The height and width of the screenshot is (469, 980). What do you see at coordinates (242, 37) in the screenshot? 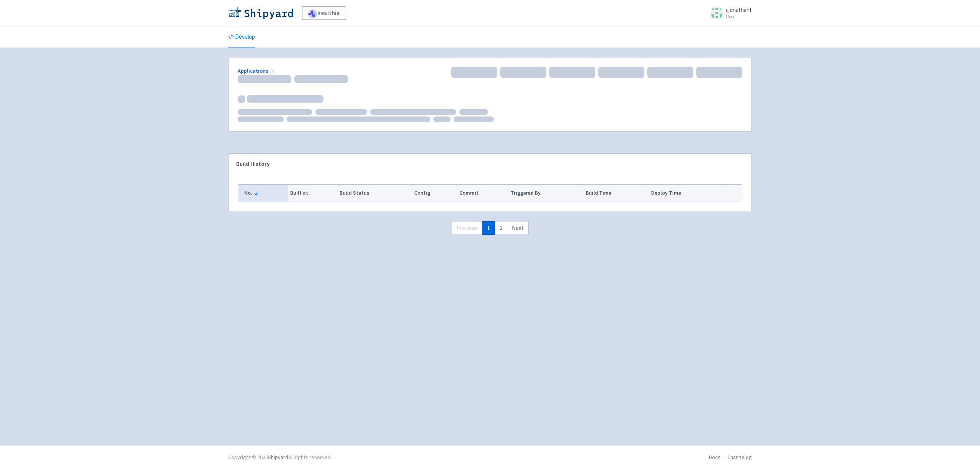
I see `a: Develop` at bounding box center [242, 37].